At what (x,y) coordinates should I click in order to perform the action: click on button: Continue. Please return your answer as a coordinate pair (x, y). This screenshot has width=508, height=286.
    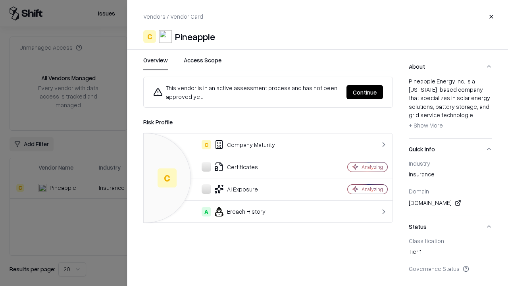
    Looking at the image, I should click on (365, 92).